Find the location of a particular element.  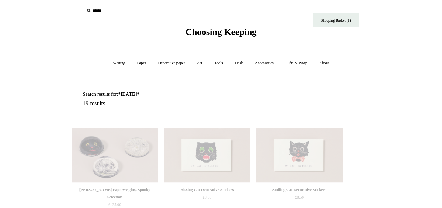

h5: 19 results is located at coordinates (156, 103).